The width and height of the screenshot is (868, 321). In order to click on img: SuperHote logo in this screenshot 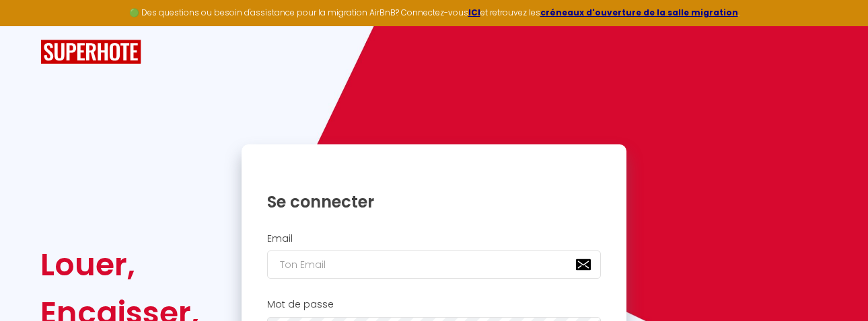, I will do `click(90, 52)`.